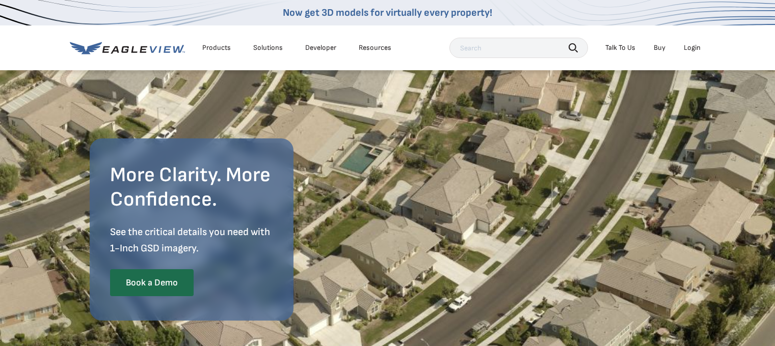 The image size is (775, 346). Describe the element at coordinates (191, 240) in the screenshot. I see `p: See the critical details you need with 1-Inch GSD imagery.` at that location.